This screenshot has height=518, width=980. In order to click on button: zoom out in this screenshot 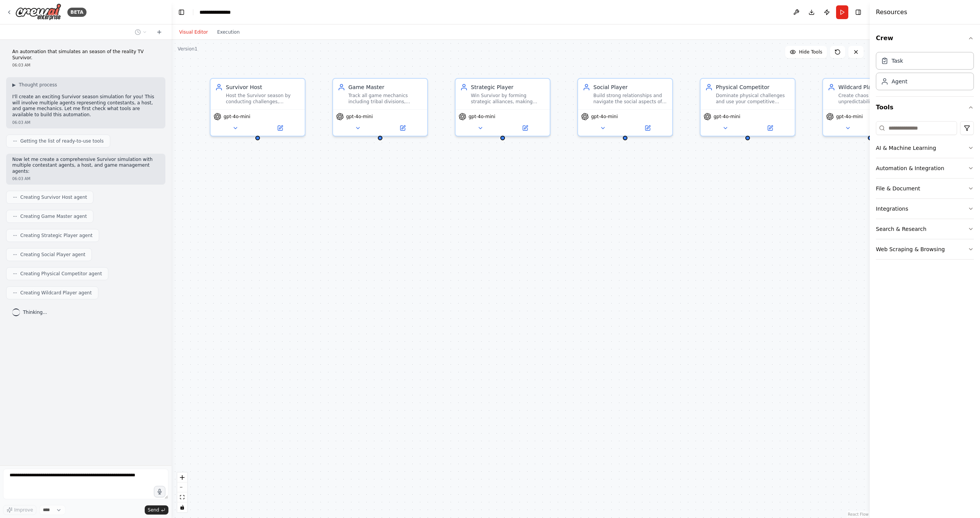, I will do `click(182, 488)`.